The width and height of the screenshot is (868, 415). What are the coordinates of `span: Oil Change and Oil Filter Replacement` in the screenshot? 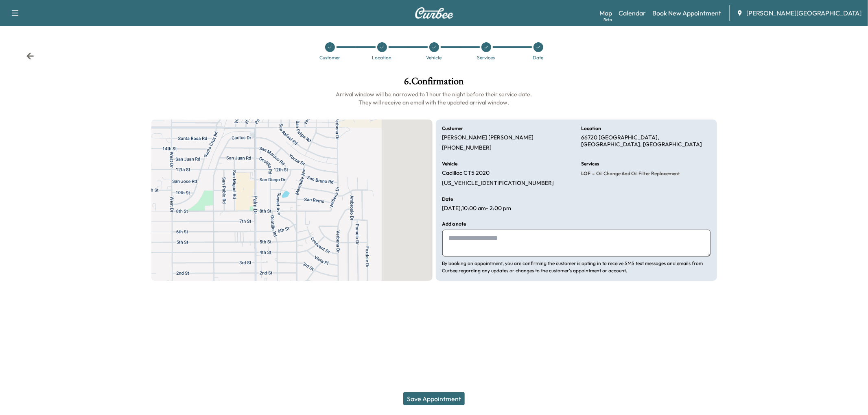 It's located at (637, 174).